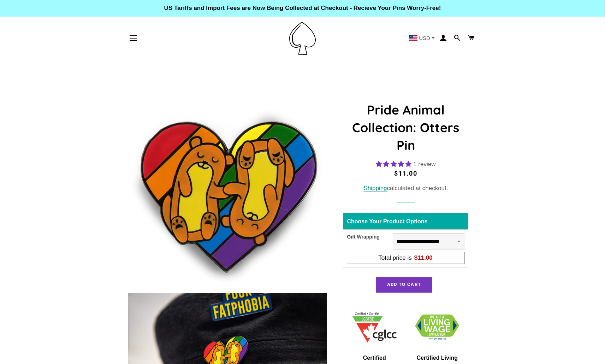 This screenshot has height=364, width=605. I want to click on div: calculated at checkout., so click(406, 188).